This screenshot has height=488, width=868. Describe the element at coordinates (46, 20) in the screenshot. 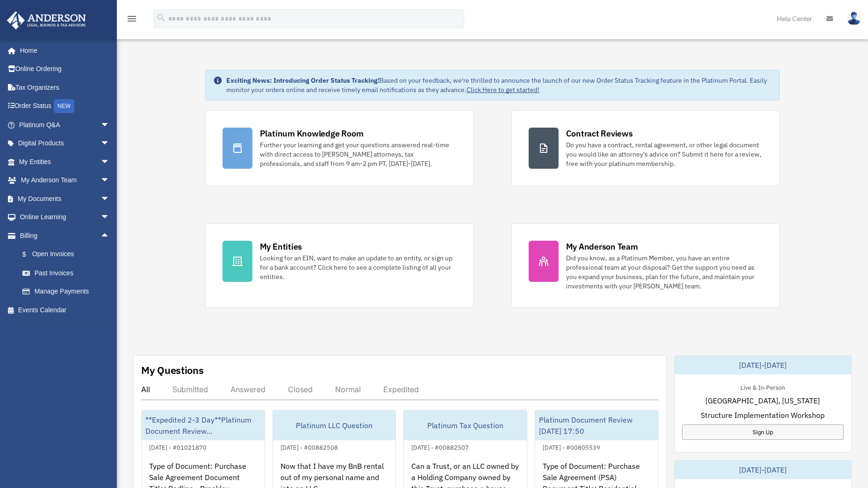

I see `img: Anderson Advisors Platinum Portal` at that location.